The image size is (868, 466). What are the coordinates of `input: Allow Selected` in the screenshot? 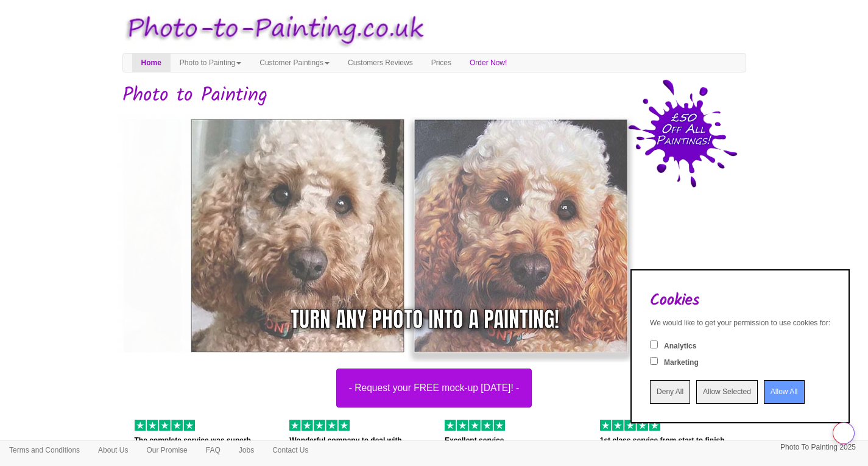 It's located at (726, 392).